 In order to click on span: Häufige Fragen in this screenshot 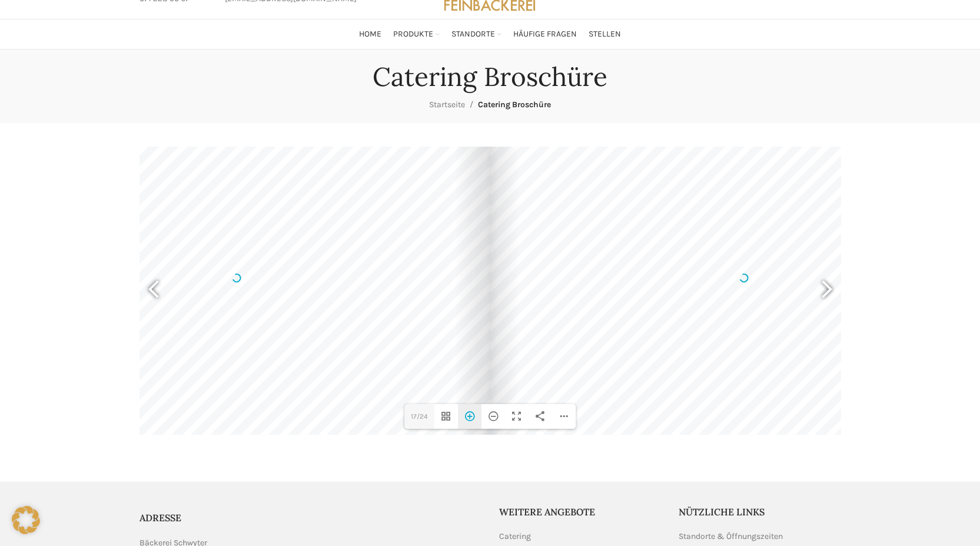, I will do `click(545, 34)`.